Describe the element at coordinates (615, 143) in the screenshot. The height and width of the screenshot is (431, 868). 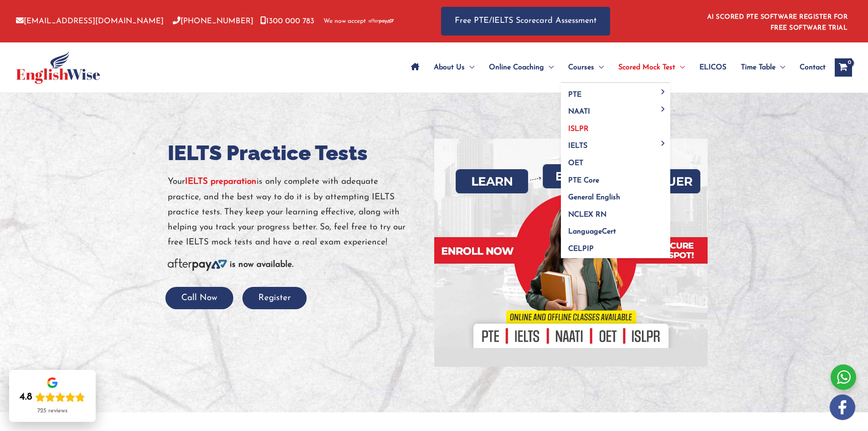
I see `a: IELTSMenu Toggle` at that location.